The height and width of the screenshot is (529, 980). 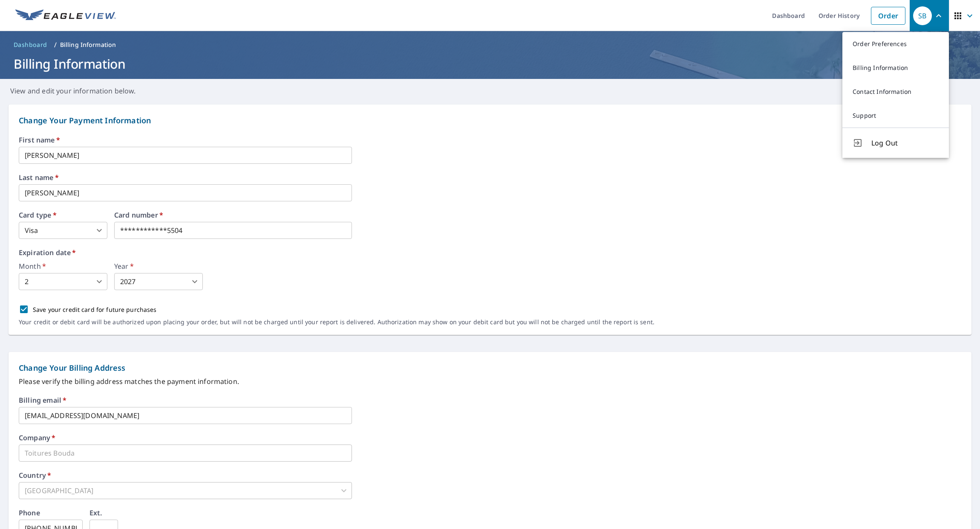 I want to click on nav: breadcrumb, so click(x=490, y=45).